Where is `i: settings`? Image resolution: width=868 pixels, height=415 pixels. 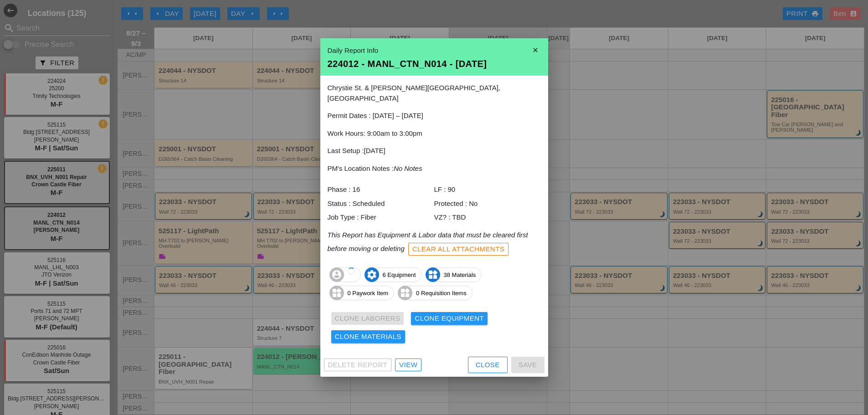
i: settings is located at coordinates (372, 275).